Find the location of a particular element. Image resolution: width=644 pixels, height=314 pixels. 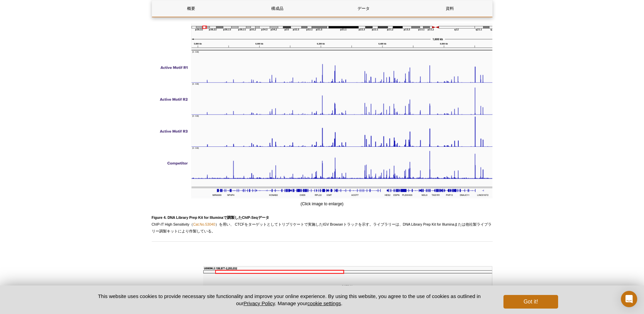

a: 概要 is located at coordinates (191, 9).